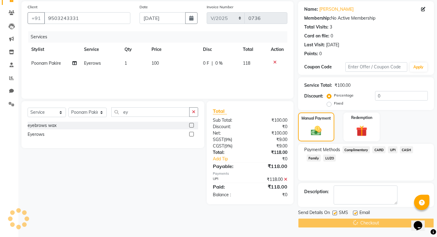  What do you see at coordinates (220, 7) in the screenshot?
I see `label: Invoice Number` at bounding box center [220, 7].